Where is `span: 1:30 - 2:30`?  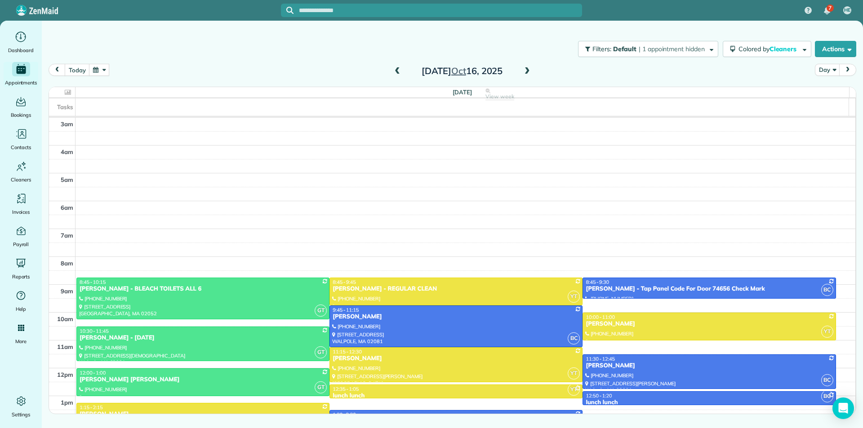
span: 1:30 - 2:30 is located at coordinates (344, 415).